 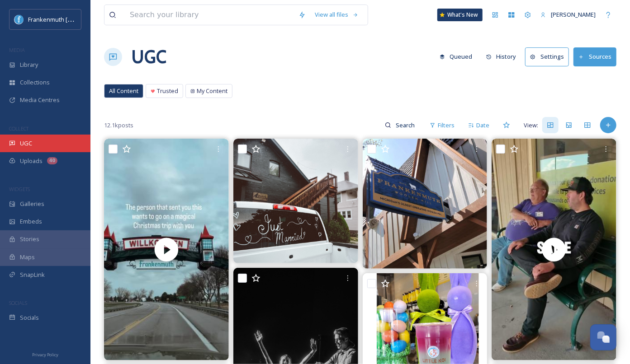 What do you see at coordinates (149, 57) in the screenshot?
I see `a: UGC` at bounding box center [149, 57].